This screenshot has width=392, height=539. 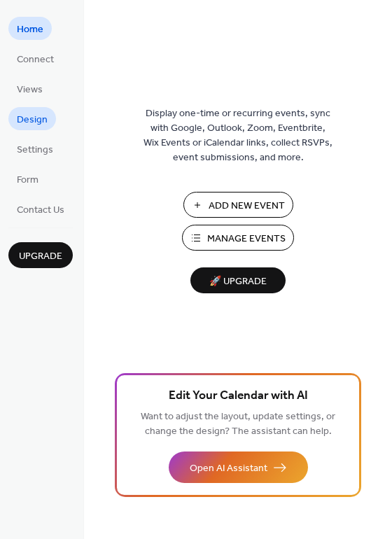 What do you see at coordinates (27, 180) in the screenshot?
I see `span: Form` at bounding box center [27, 180].